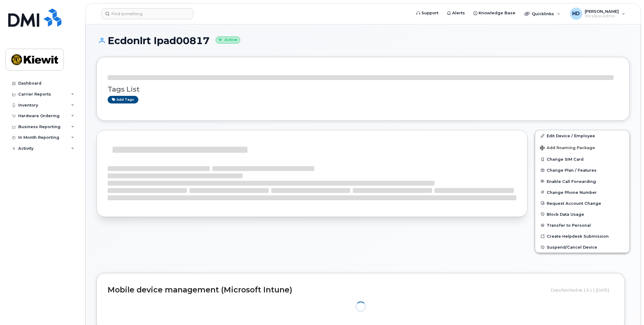 This screenshot has height=325, width=644. Describe the element at coordinates (572, 247) in the screenshot. I see `span: Suspend/Cancel Device` at that location.